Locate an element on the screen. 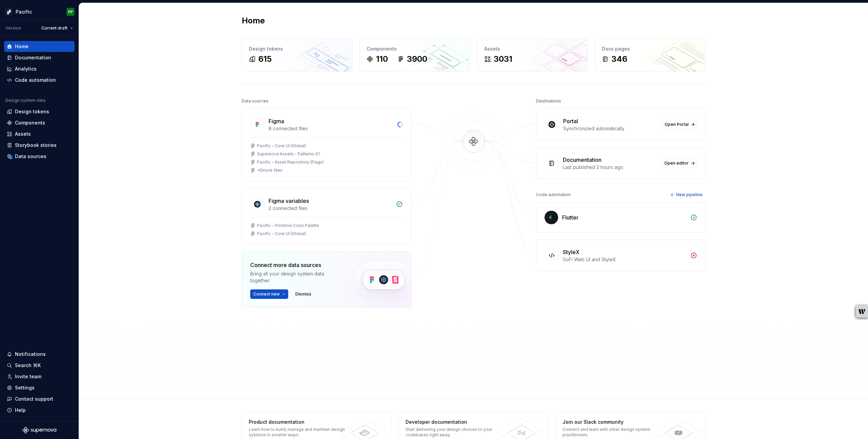 The height and width of the screenshot is (439, 868). span: Open Portal is located at coordinates (677, 125).